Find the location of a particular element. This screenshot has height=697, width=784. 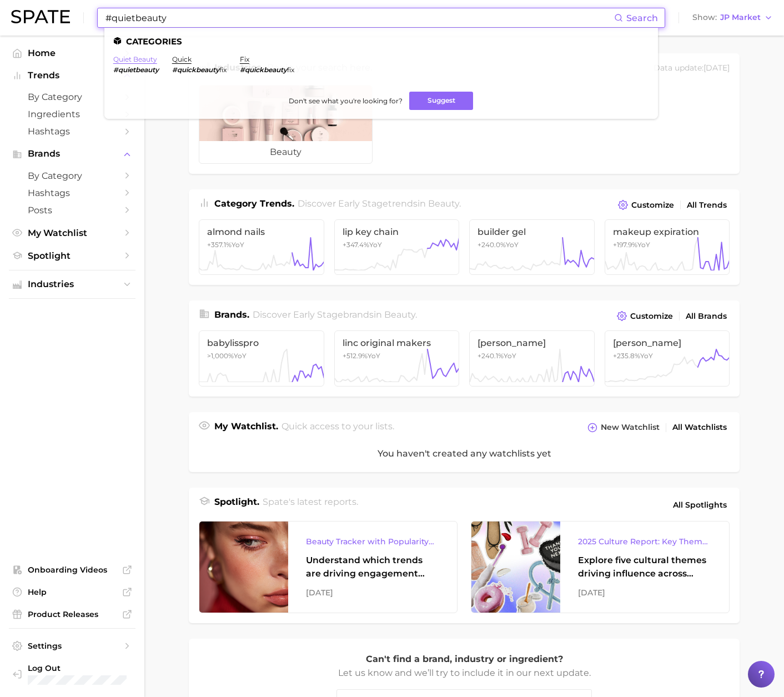

a: Beauty Tracker with Popularity IndexUnderstand which trends are driving engagement across platfor... is located at coordinates (328, 567).